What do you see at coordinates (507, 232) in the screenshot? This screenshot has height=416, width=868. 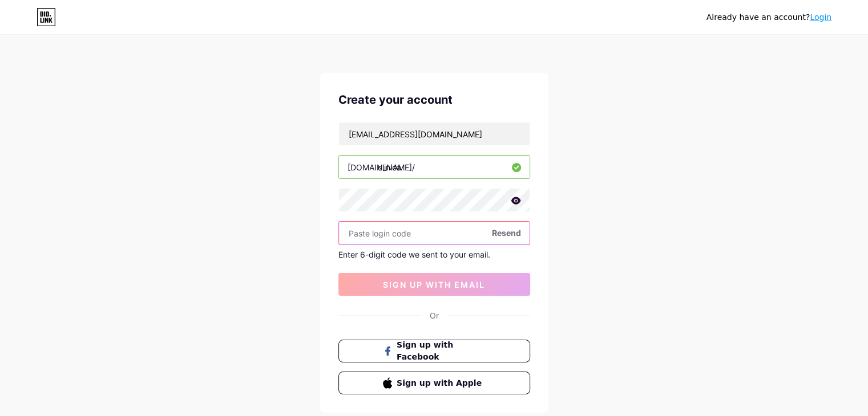 I see `span: Resend` at bounding box center [507, 232].